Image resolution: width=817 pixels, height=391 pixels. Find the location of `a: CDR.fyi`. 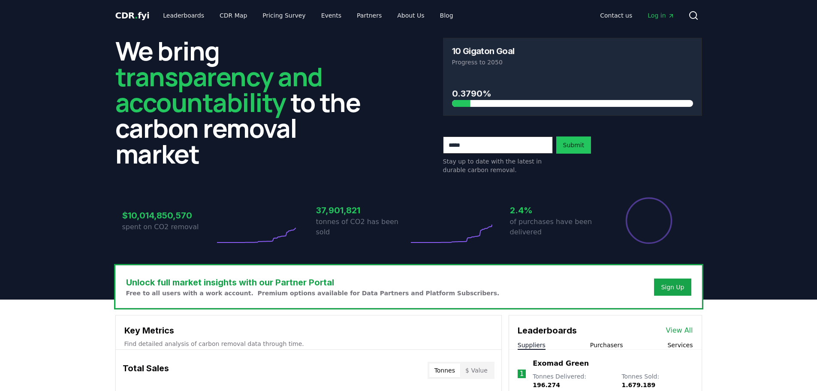

a: CDR.fyi is located at coordinates (132, 15).